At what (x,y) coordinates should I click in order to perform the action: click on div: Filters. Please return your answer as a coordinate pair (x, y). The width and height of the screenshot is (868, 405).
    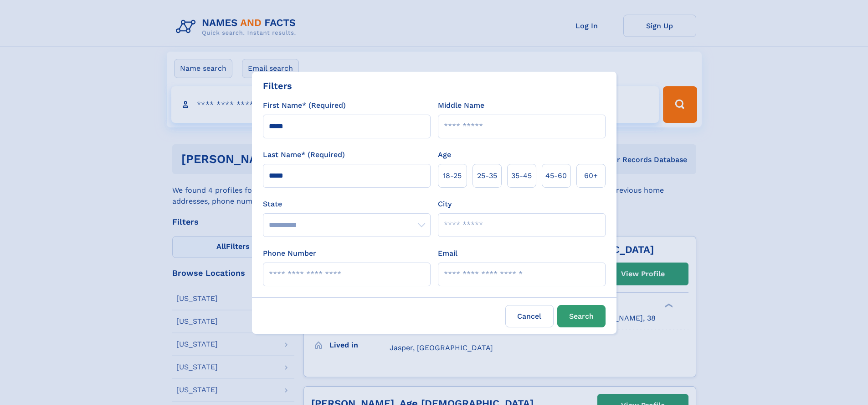
    Looking at the image, I should click on (278, 86).